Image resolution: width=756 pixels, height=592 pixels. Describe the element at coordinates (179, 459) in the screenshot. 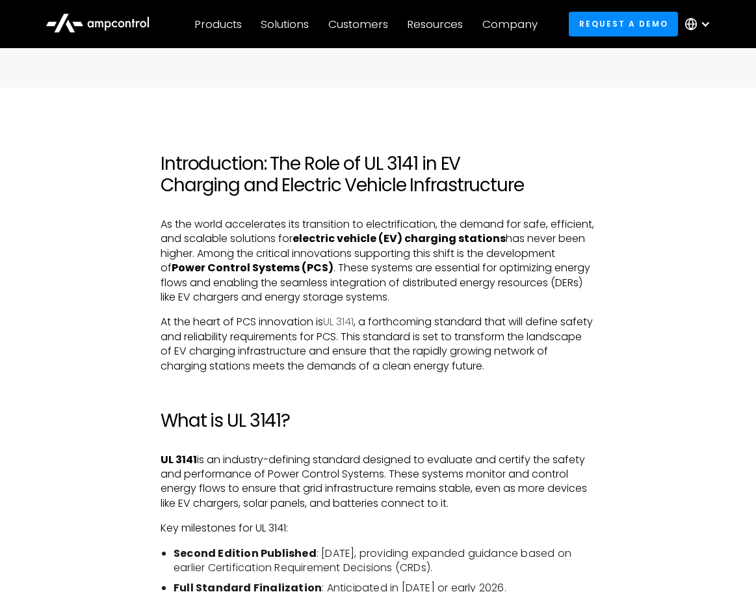

I see `strong: UL 3141` at that location.